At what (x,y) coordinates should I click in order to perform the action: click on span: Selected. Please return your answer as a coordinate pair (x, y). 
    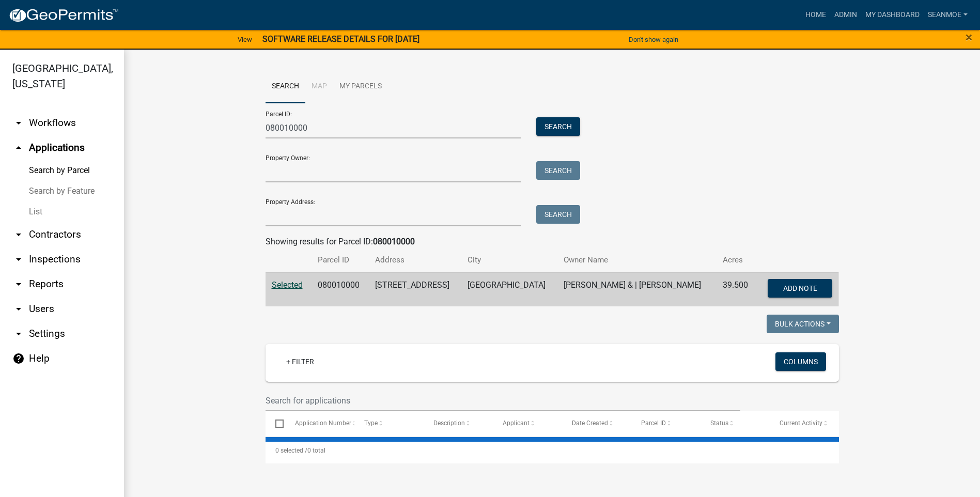
    Looking at the image, I should click on (287, 285).